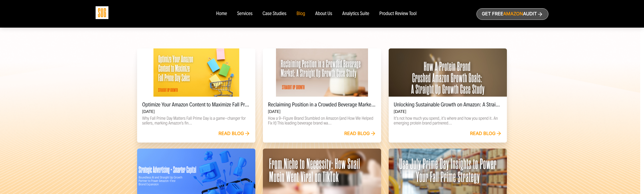  I want to click on div: Services, so click(245, 14).